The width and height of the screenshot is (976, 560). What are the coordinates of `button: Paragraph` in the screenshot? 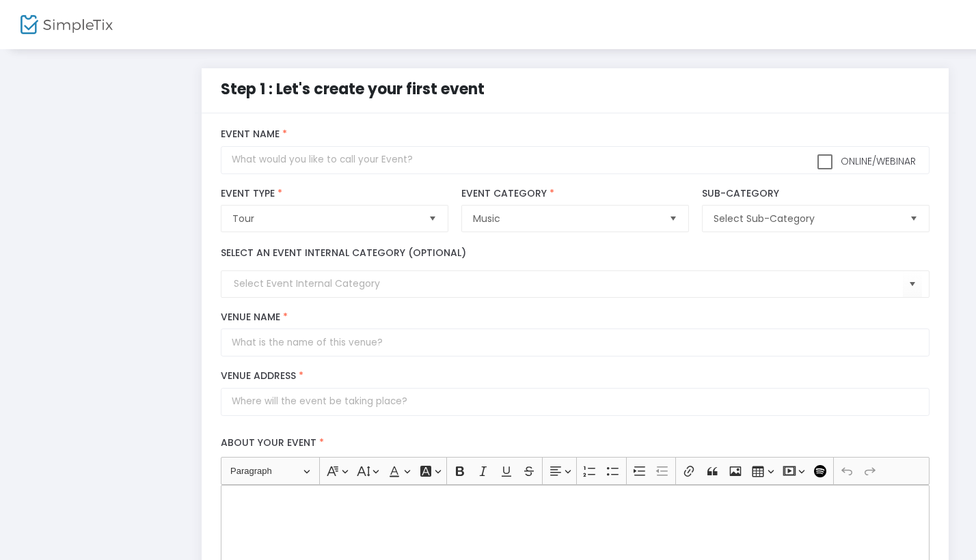 It's located at (270, 471).